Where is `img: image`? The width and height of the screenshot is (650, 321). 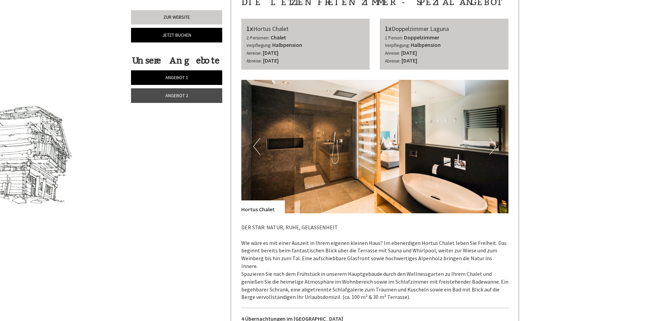
img: image is located at coordinates (375, 147).